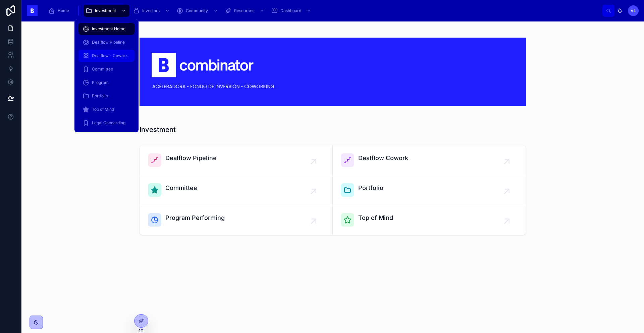 Image resolution: width=644 pixels, height=333 pixels. What do you see at coordinates (151, 11) in the screenshot?
I see `span: Investors` at bounding box center [151, 11].